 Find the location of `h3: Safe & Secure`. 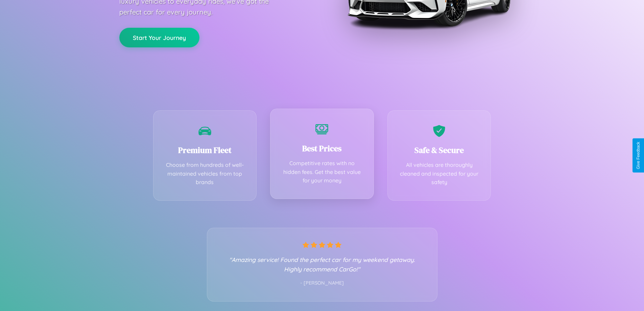

h3: Safe & Secure is located at coordinates (439, 150).